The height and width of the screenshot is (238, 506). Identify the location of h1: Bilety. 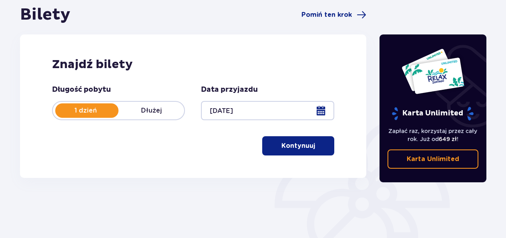
(45, 15).